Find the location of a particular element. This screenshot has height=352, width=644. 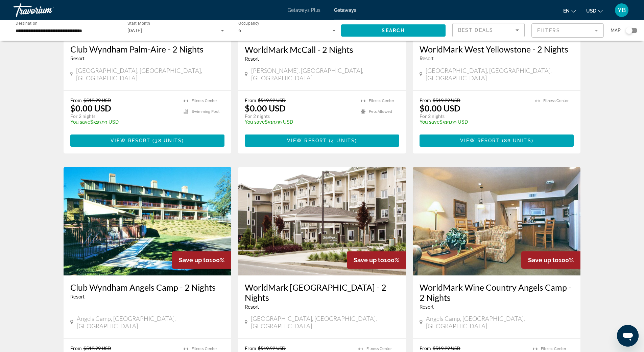

button: User Menu is located at coordinates (621, 10).